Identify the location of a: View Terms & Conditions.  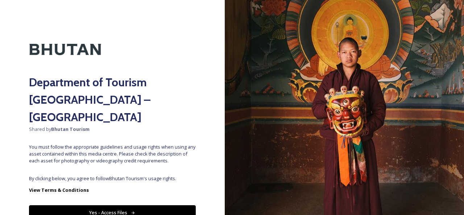
(112, 190).